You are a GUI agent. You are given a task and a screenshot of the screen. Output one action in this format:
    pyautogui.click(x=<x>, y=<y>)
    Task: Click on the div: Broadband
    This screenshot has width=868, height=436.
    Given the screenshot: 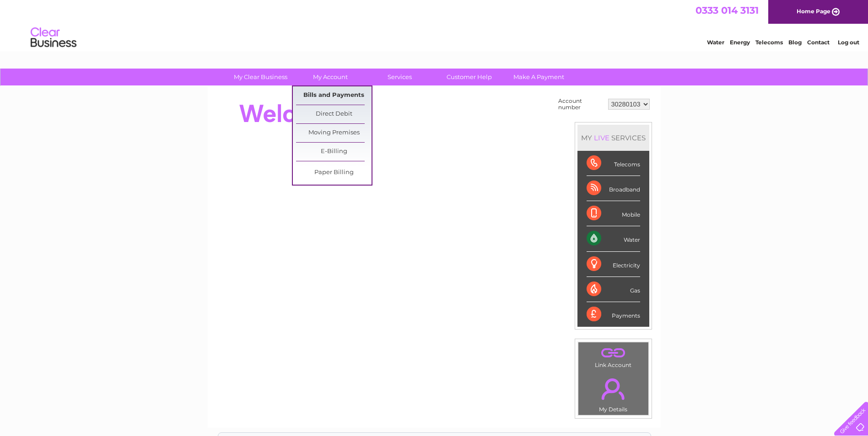 What is the action you would take?
    pyautogui.click(x=613, y=188)
    